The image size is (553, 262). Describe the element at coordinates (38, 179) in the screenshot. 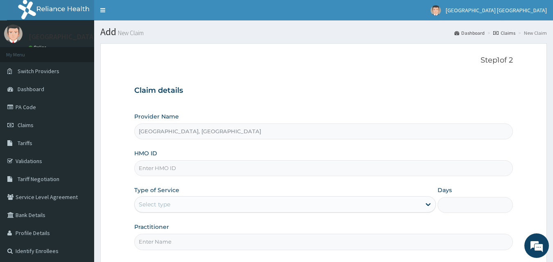

I see `span: Tariff Negotiation` at that location.